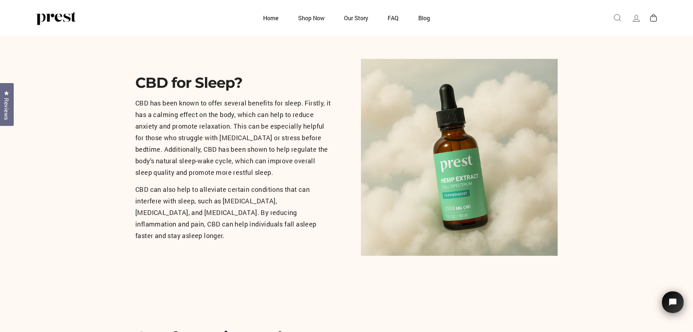 The image size is (693, 332). What do you see at coordinates (234, 212) in the screenshot?
I see `p: CBD can also help to alleviate certain conditions that can interfere with sleep, such as [MEDICAL...` at bounding box center [234, 212].